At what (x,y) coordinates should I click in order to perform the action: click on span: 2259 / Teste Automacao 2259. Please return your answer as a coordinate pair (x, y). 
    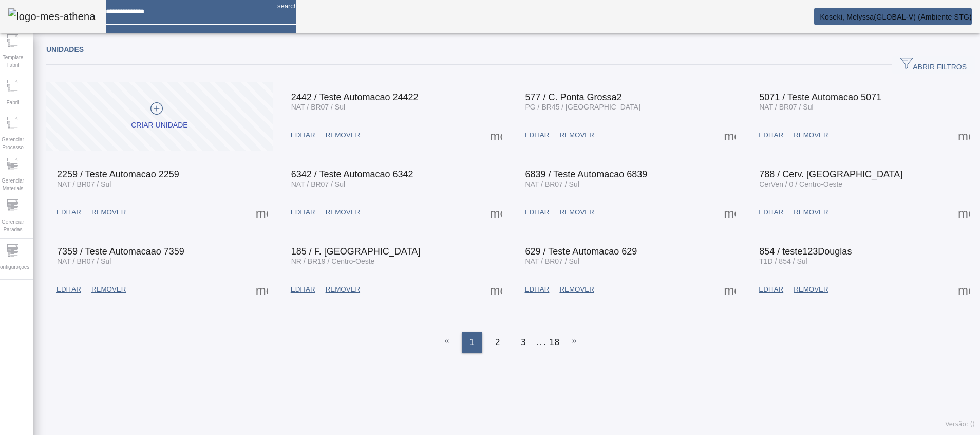
    Looking at the image, I should click on (118, 174).